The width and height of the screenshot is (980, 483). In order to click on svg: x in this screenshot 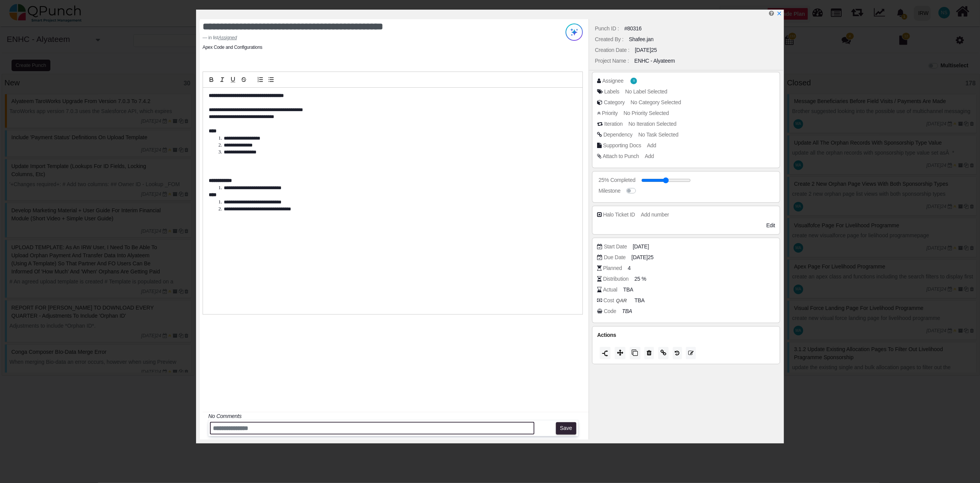, I will do `click(779, 14)`.